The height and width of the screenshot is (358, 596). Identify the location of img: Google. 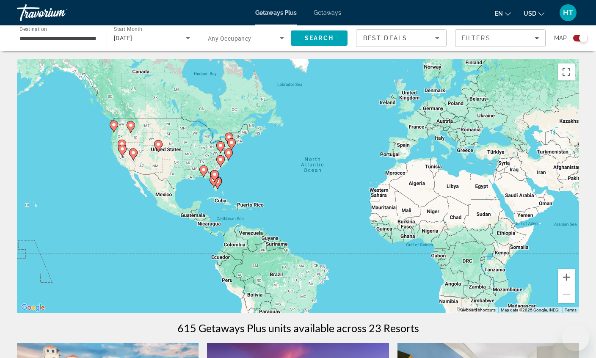
(33, 308).